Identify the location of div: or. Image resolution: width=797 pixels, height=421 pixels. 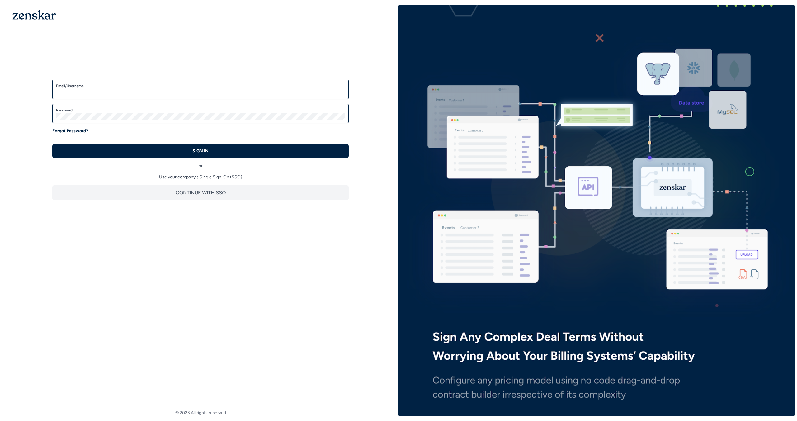
(201, 164).